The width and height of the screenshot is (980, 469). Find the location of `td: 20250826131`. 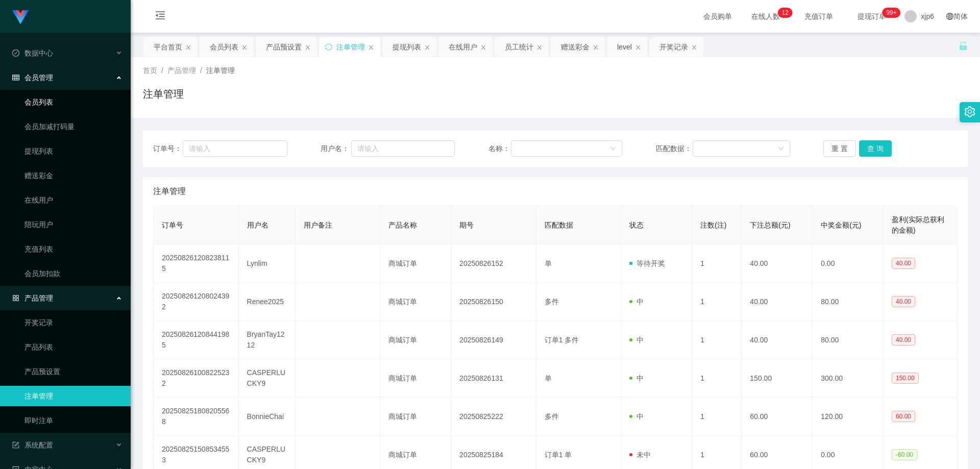

td: 20250826131 is located at coordinates (493, 378).